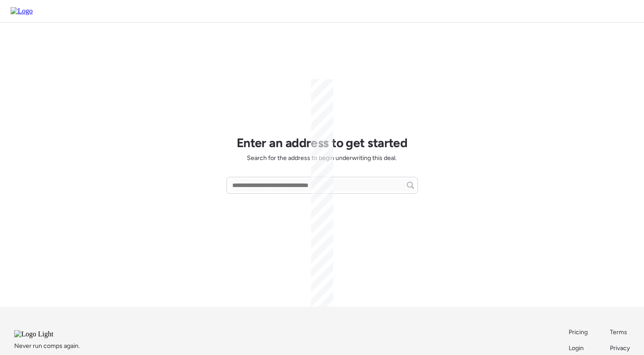 The image size is (644, 355). I want to click on h1: Enter an address to get started, so click(323, 143).